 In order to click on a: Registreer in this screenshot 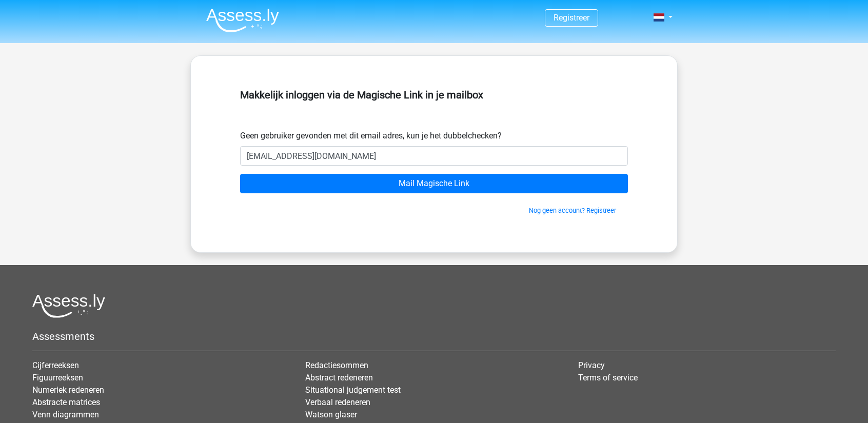, I will do `click(572, 18)`.